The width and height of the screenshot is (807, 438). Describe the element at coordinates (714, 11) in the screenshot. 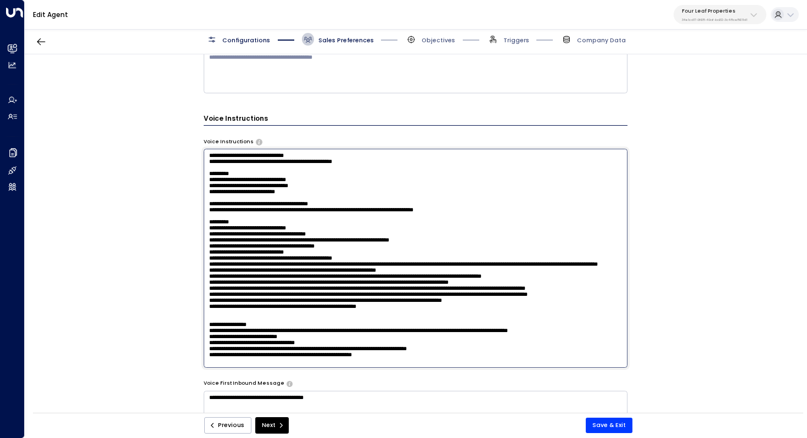

I see `p: Four Leaf Properties` at that location.